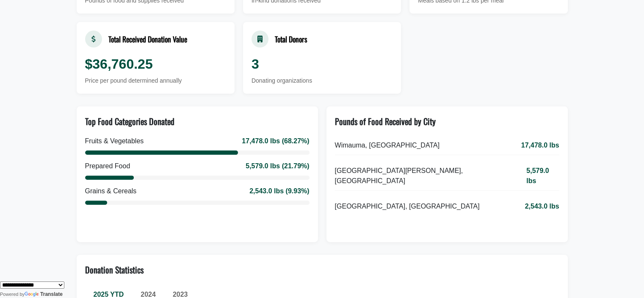  What do you see at coordinates (156, 64) in the screenshot?
I see `div: $36,760.25` at bounding box center [156, 64].